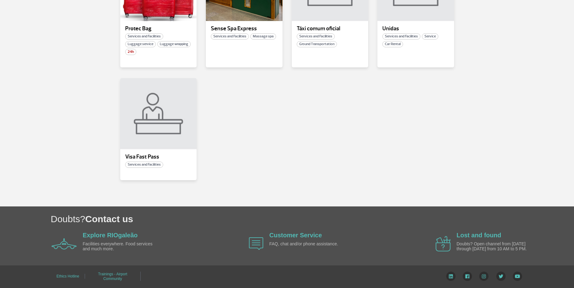  What do you see at coordinates (500, 276) in the screenshot?
I see `img: Twitter` at bounding box center [500, 276].